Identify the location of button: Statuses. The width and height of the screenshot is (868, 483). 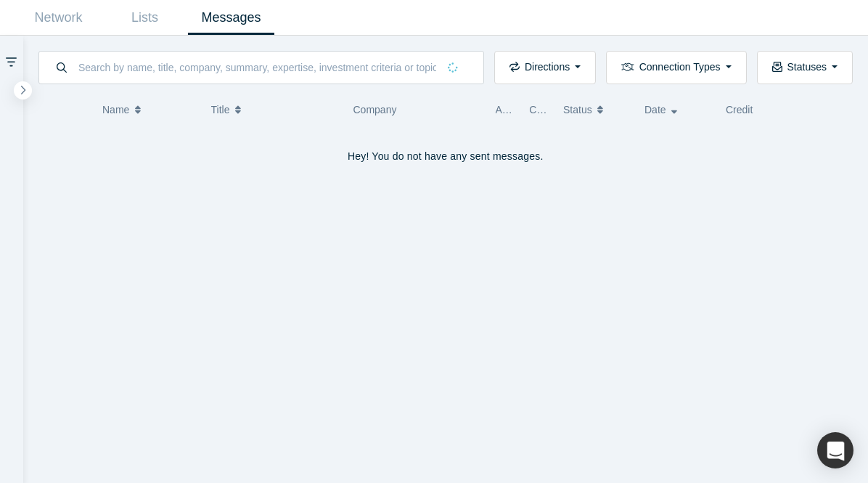
(805, 68).